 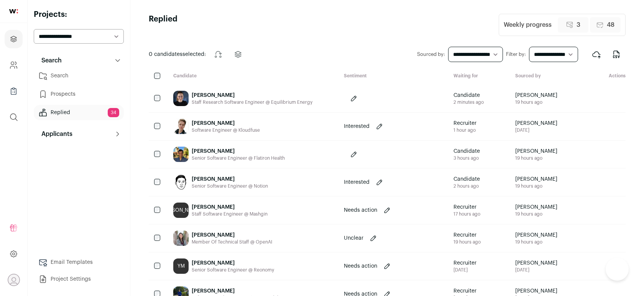 What do you see at coordinates (79, 112) in the screenshot?
I see `a: Replied34` at bounding box center [79, 112].